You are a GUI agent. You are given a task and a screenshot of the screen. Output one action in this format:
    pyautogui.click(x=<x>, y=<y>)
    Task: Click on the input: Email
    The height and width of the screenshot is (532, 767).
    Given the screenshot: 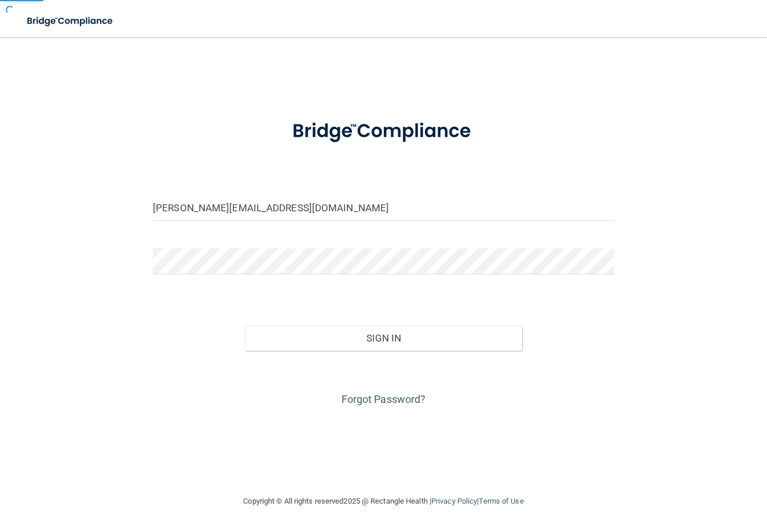 What is the action you would take?
    pyautogui.click(x=383, y=207)
    